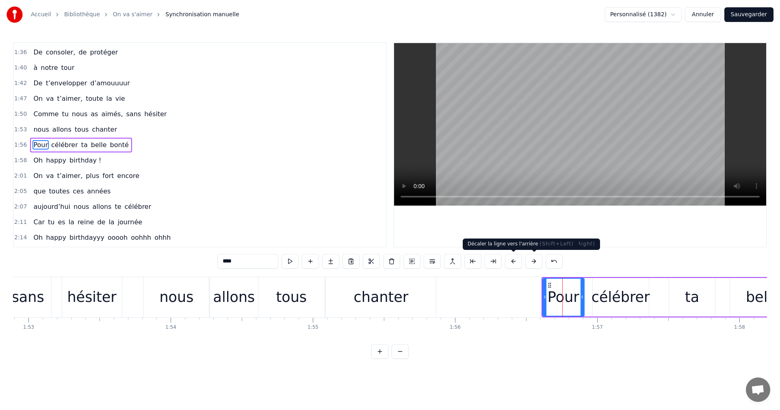 The height and width of the screenshot is (410, 780). Describe the element at coordinates (15, 15) in the screenshot. I see `img: youka` at that location.